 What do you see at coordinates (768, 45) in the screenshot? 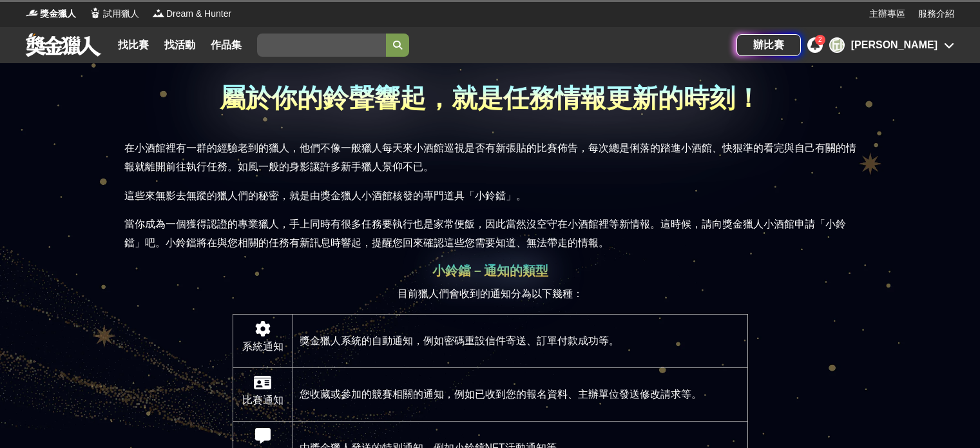
I see `a: 辦比賽` at bounding box center [768, 45].